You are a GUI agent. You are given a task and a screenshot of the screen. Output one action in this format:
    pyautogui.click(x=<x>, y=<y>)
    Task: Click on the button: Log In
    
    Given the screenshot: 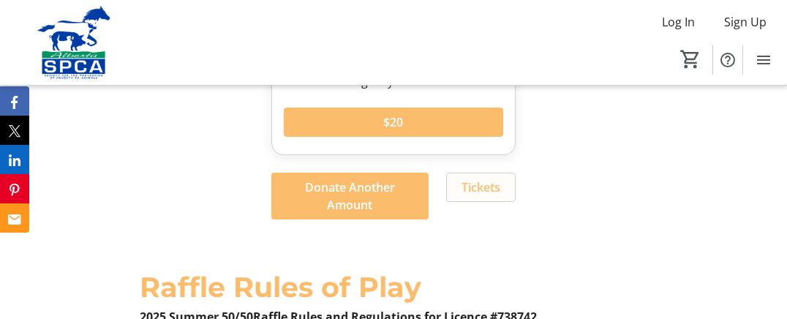 What is the action you would take?
    pyautogui.click(x=678, y=22)
    